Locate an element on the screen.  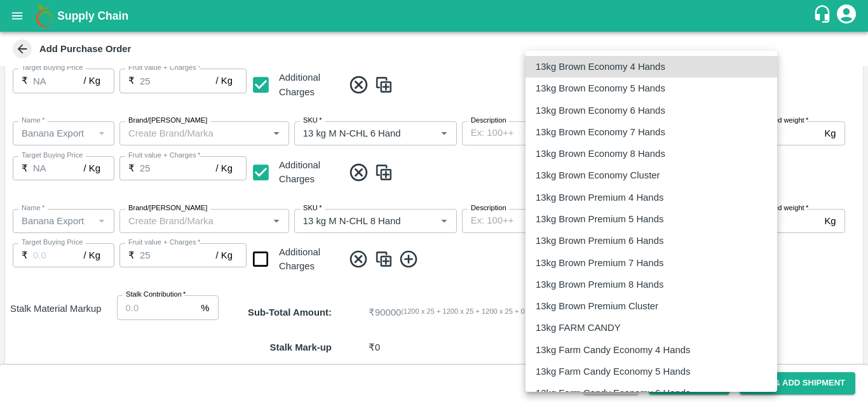
p: 13kg Brown Economy 6 Hands is located at coordinates (600, 110).